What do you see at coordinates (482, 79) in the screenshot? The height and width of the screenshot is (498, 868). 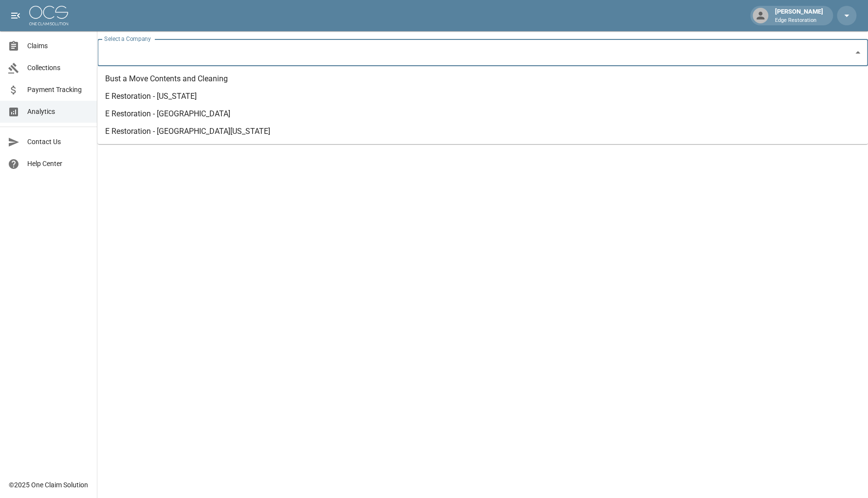 I see `li: Bust a Move Contents and Cleaning` at bounding box center [482, 79].